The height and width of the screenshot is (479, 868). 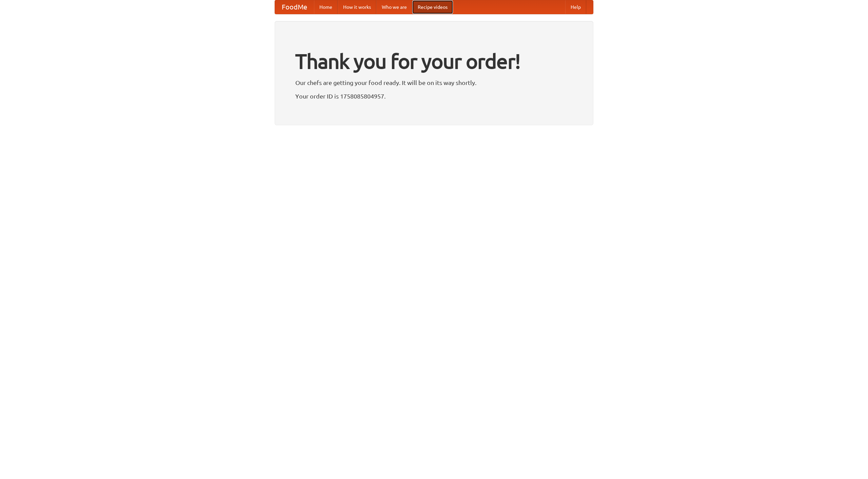 I want to click on a: Home, so click(x=326, y=7).